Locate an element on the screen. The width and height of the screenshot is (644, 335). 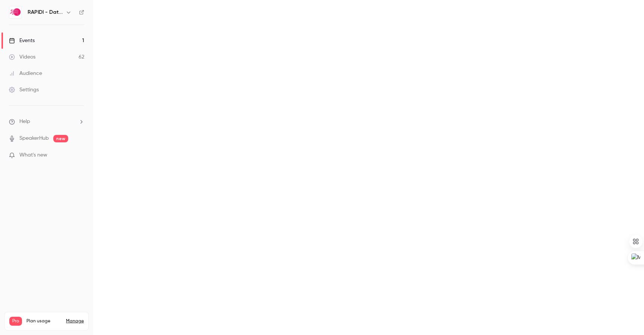
span: Pro is located at coordinates (16, 321).